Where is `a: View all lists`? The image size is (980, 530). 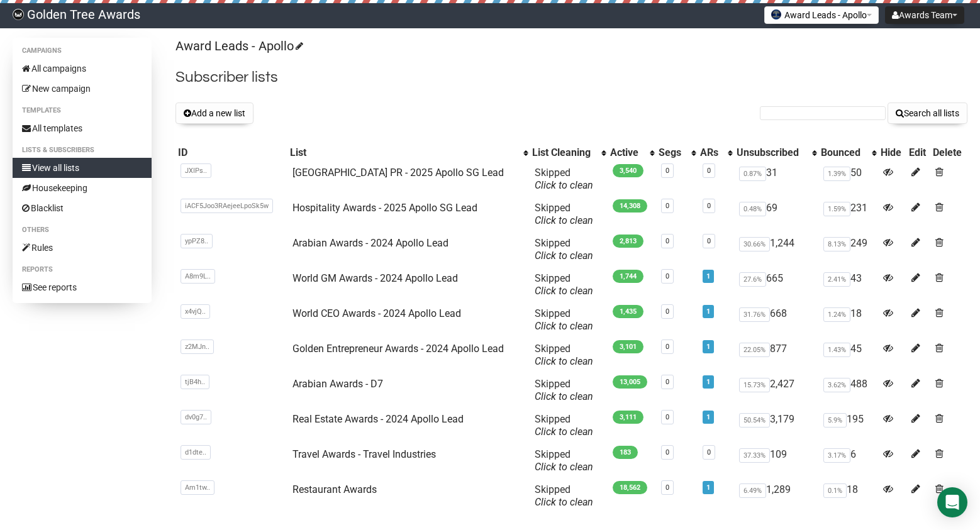
a: View all lists is located at coordinates (82, 168).